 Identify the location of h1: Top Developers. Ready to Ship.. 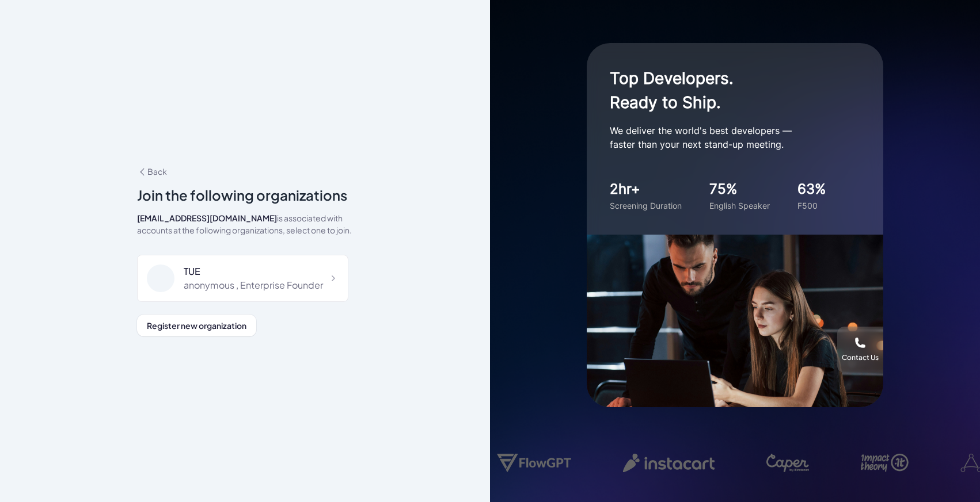
(725, 90).